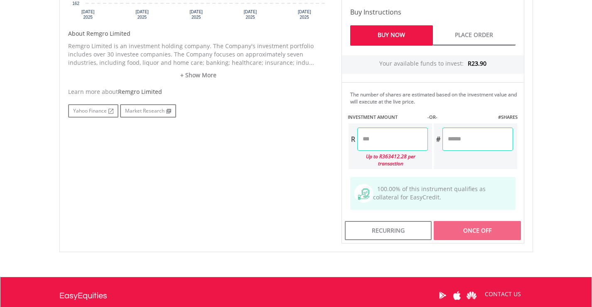 This screenshot has height=307, width=592. I want to click on a: Yahoo Finance, so click(93, 111).